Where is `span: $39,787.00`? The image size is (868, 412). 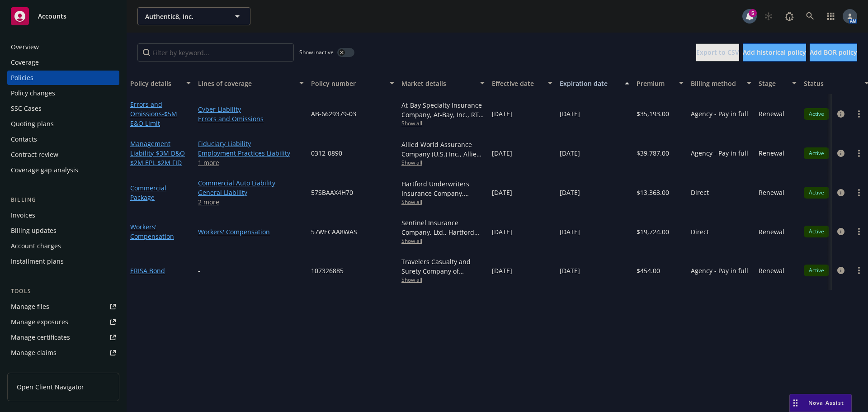 span: $39,787.00 is located at coordinates (653, 153).